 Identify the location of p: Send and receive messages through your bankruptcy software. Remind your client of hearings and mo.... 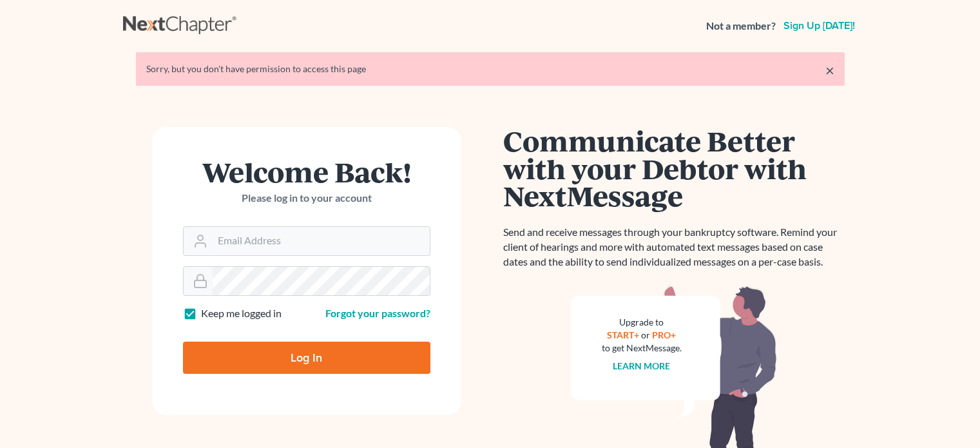
(674, 247).